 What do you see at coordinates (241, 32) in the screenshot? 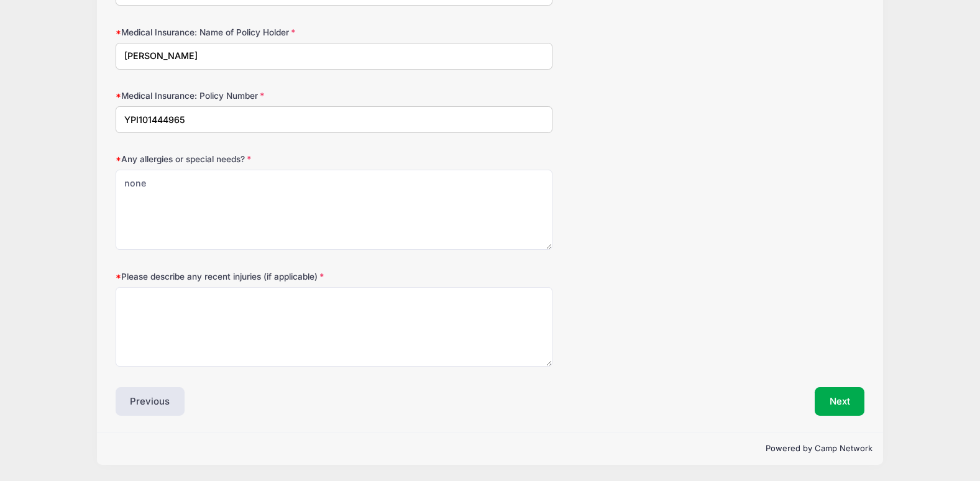
I see `label: Medical Insurance: Name of Policy Holder` at bounding box center [241, 32].